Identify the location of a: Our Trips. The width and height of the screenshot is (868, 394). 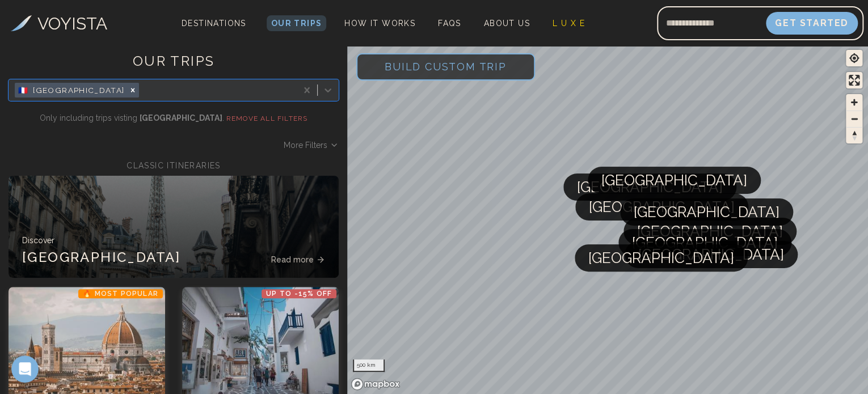
(297, 23).